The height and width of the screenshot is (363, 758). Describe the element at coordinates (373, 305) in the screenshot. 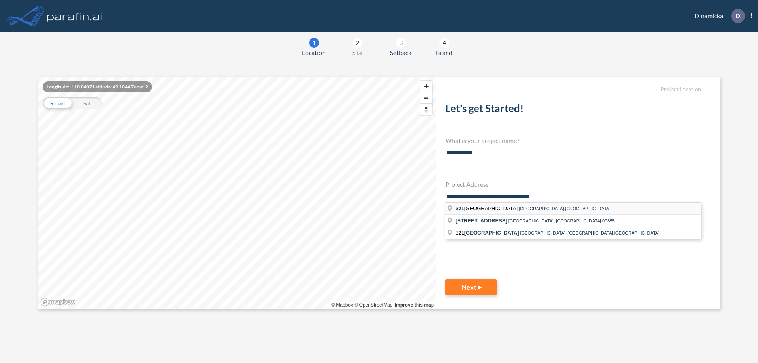

I see `a: OpenStreetMap` at that location.